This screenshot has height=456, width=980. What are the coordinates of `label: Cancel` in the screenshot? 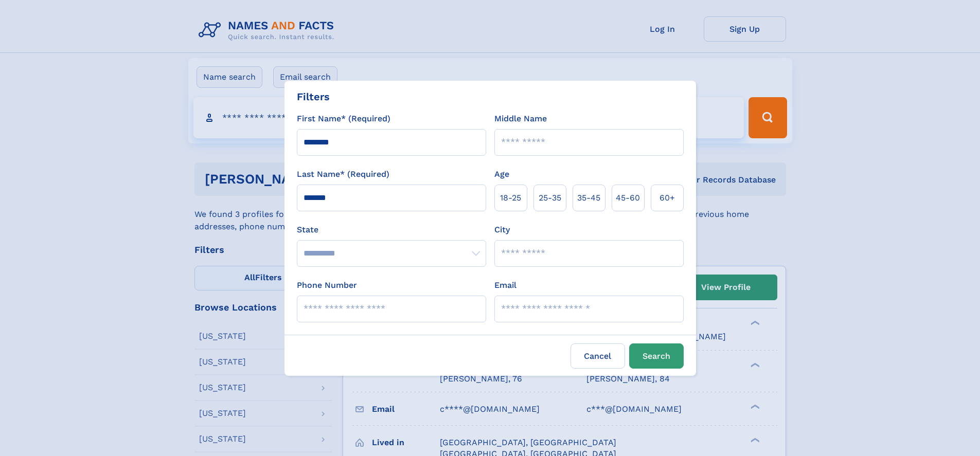 It's located at (598, 356).